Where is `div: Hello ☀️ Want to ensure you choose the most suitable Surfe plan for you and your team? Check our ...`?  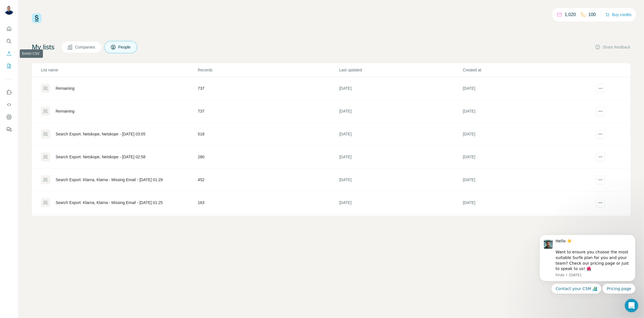
div: Hello ☀️ Want to ensure you choose the most suitable Surfe plan for you and your team? Check our ... is located at coordinates (62, 27).